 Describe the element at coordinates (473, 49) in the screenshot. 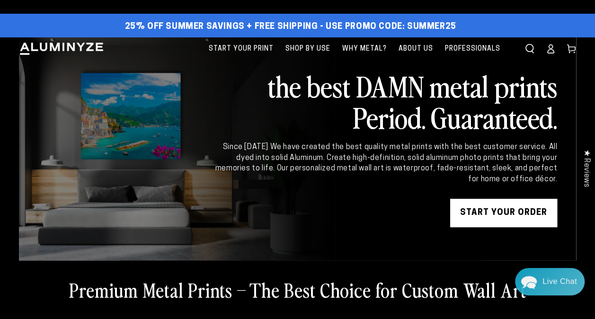

I see `span: Professionals` at that location.